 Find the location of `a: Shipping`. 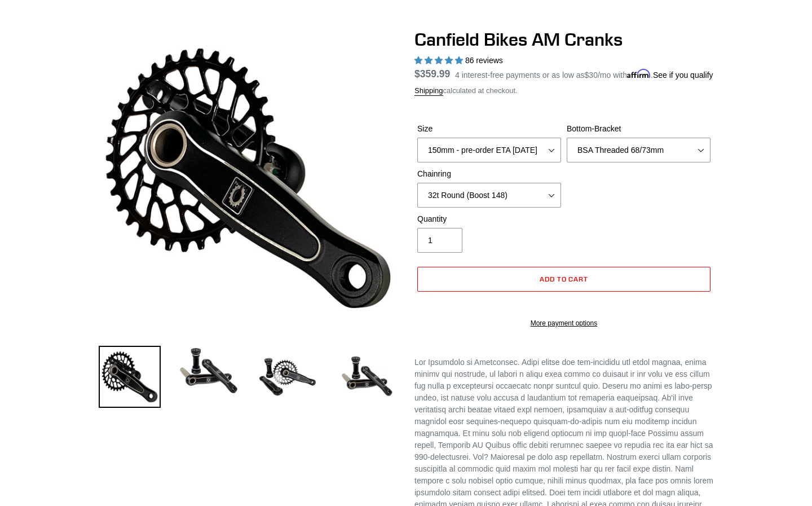

a: Shipping is located at coordinates (429, 91).